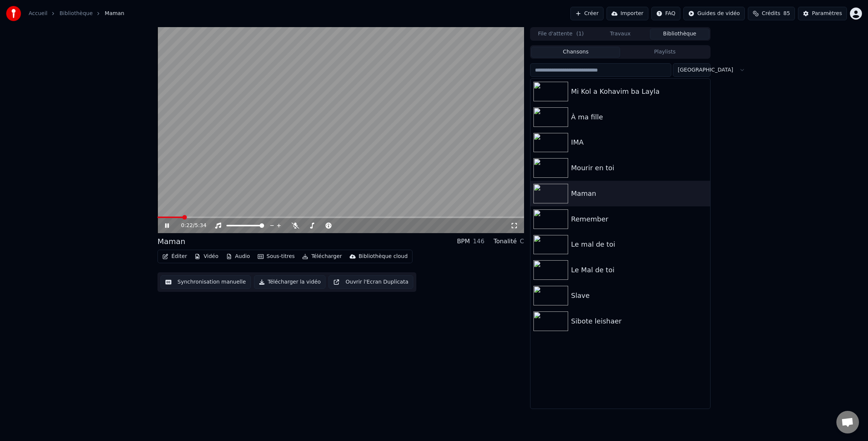  What do you see at coordinates (665, 52) in the screenshot?
I see `button: Playlists` at bounding box center [665, 52].